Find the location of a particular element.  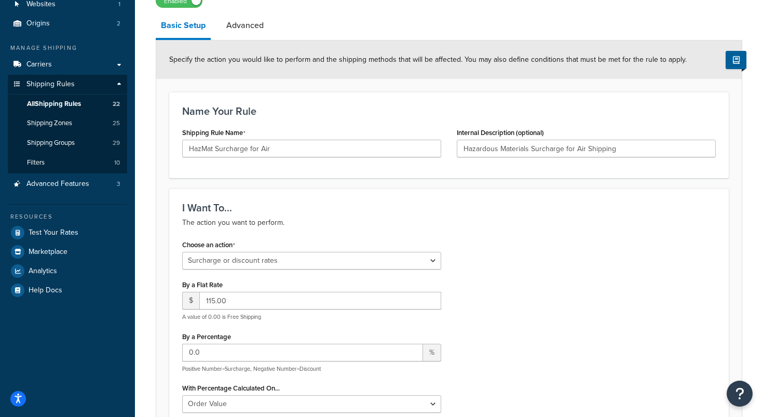

span: Analytics is located at coordinates (43, 271).